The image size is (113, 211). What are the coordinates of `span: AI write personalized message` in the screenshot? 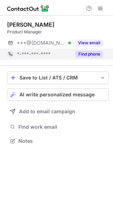 It's located at (57, 95).